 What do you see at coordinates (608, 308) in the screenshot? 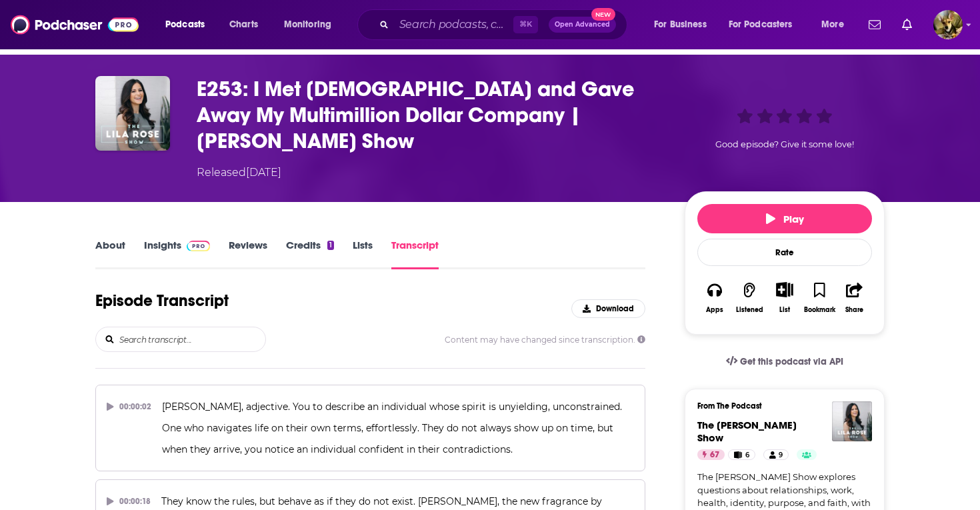
I see `button: Download` at bounding box center [608, 308].